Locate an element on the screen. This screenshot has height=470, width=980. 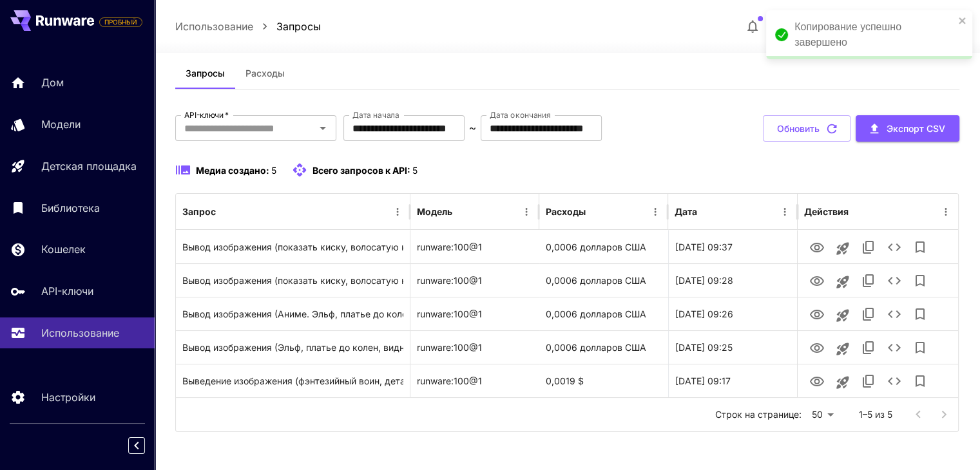
font: 1–5 из 5 is located at coordinates (876, 414).